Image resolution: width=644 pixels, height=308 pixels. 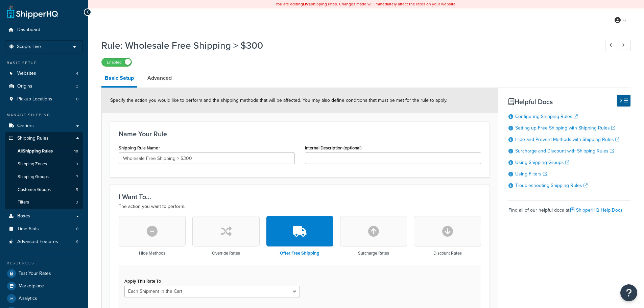 What do you see at coordinates (35, 151) in the screenshot?
I see `span: All Shipping Rules` at bounding box center [35, 151].